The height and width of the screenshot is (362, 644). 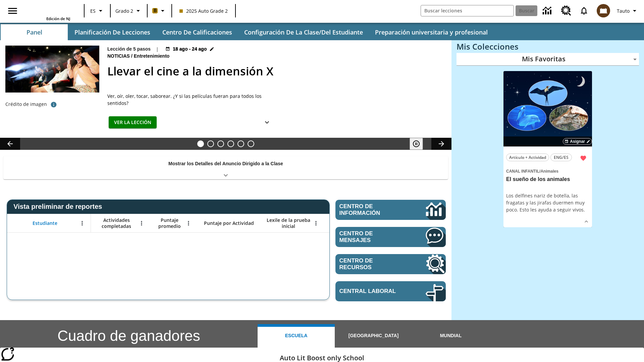 What do you see at coordinates (547, 149) in the screenshot?
I see `div: lesson details` at bounding box center [547, 149].